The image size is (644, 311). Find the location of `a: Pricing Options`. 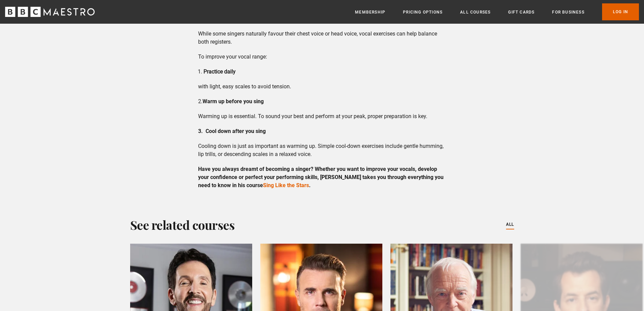

a: Pricing Options is located at coordinates (422, 12).